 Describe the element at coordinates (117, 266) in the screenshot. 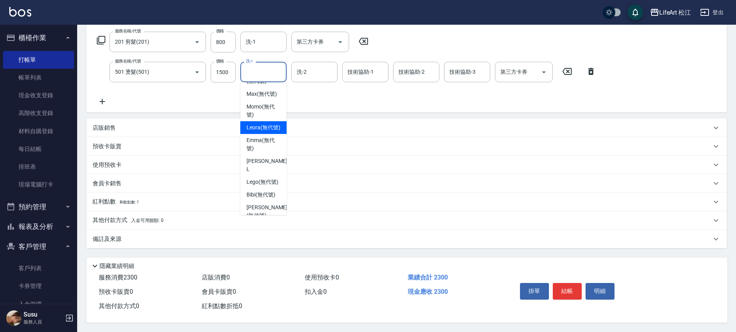

I see `p: 隱藏業績明細` at that location.